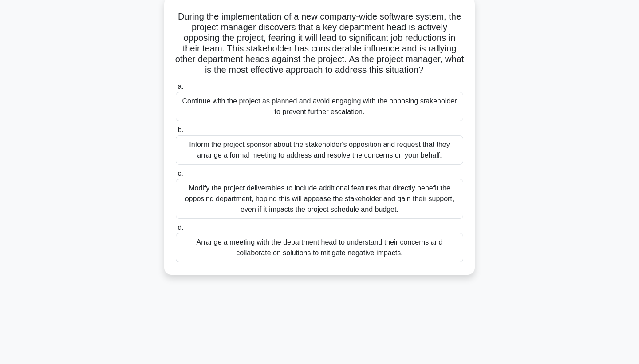  Describe the element at coordinates (180, 86) in the screenshot. I see `span: a.` at that location.